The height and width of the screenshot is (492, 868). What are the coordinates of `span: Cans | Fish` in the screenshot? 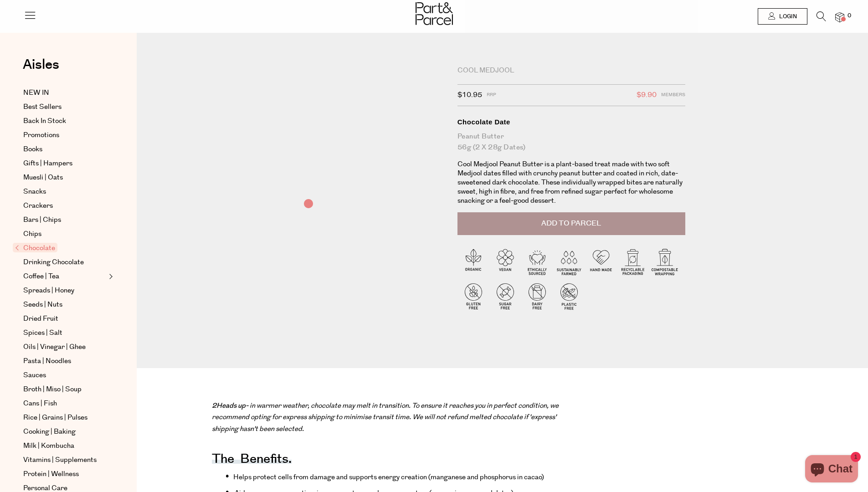 It's located at (40, 404).